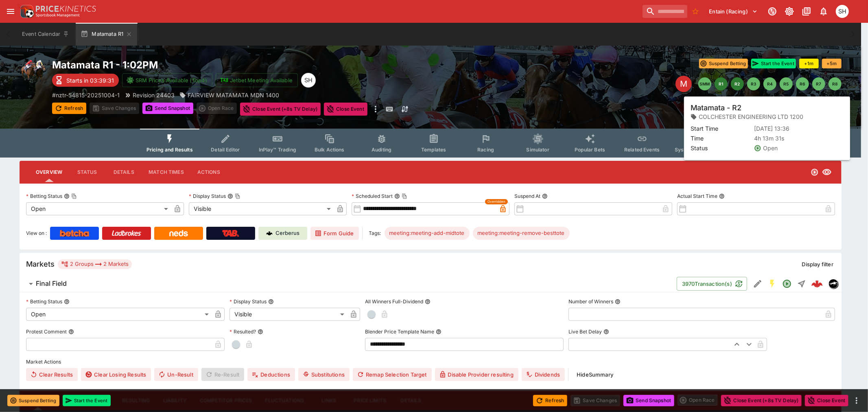  What do you see at coordinates (126, 233) in the screenshot?
I see `img: Ladbrokes` at bounding box center [126, 233].